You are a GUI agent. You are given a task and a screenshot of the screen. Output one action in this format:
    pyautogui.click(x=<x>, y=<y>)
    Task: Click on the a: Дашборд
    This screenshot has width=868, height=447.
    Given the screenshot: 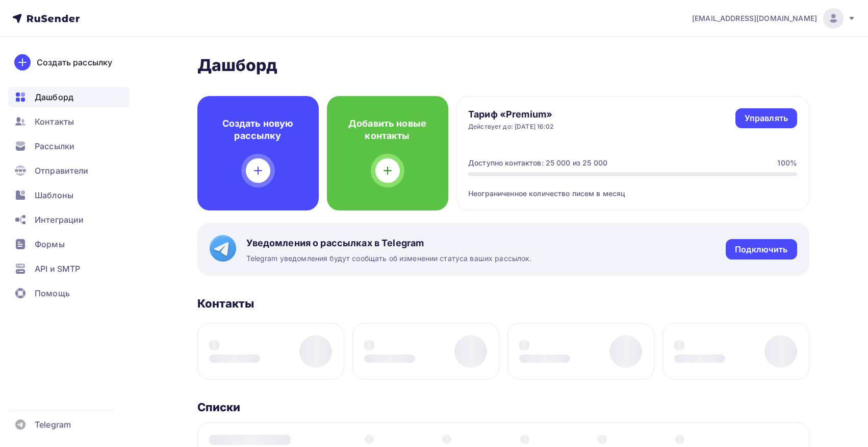 What is the action you would take?
    pyautogui.click(x=69, y=97)
    